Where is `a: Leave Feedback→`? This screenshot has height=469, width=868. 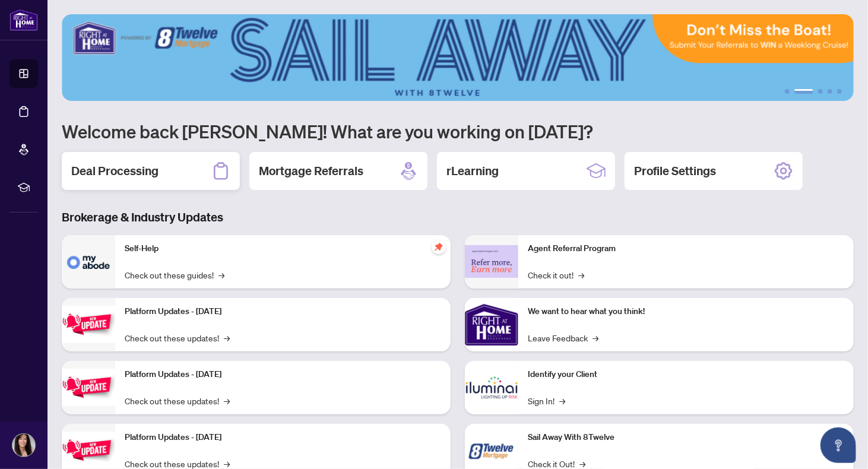 a: Leave Feedback→ is located at coordinates (563, 338).